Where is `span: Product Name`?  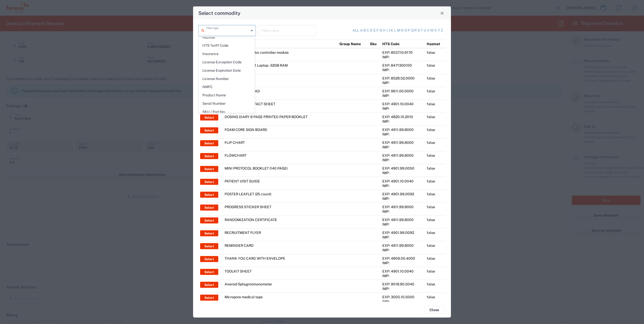
span: Product Name is located at coordinates (227, 95).